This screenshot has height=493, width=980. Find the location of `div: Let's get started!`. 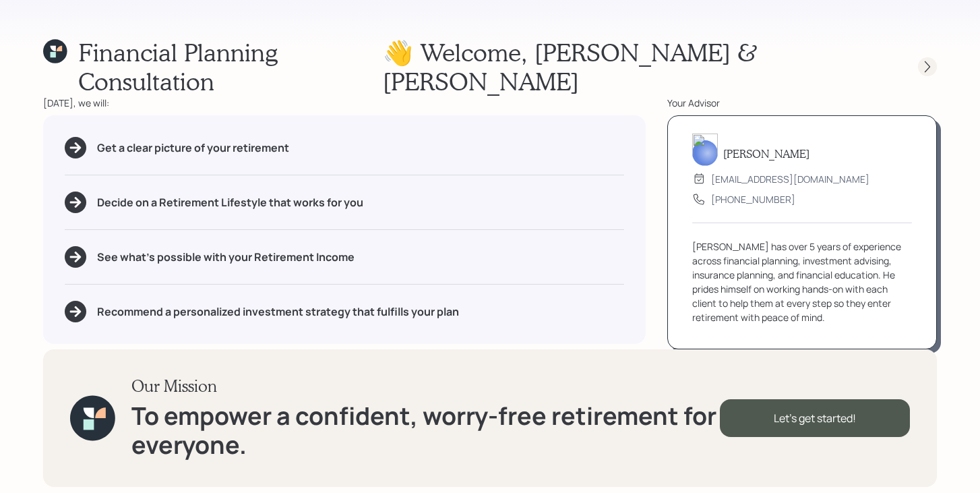

div: Let's get started! is located at coordinates (814, 418).